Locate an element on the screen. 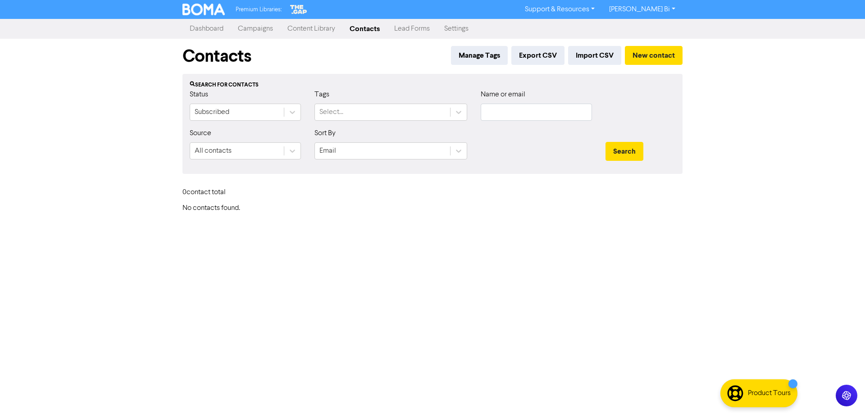 This screenshot has width=865, height=414. div: Subscribed is located at coordinates (212, 112).